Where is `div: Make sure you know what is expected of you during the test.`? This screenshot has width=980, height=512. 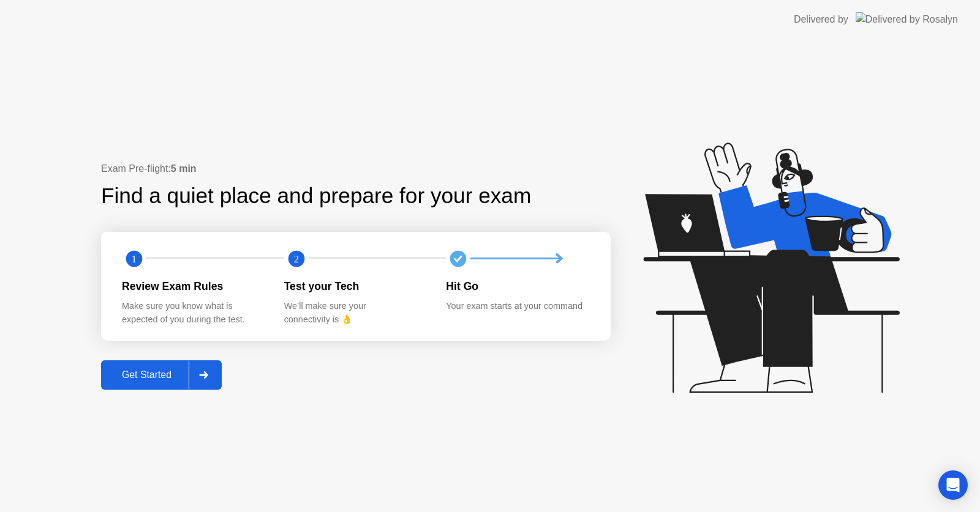 div: Make sure you know what is expected of you during the test. is located at coordinates (193, 312).